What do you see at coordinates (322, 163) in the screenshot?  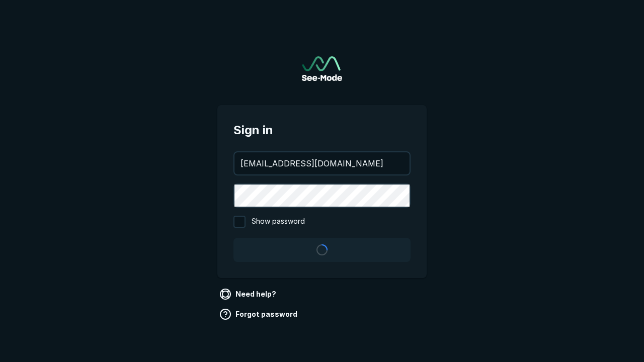 I see `input: your@email.com` at bounding box center [322, 163].